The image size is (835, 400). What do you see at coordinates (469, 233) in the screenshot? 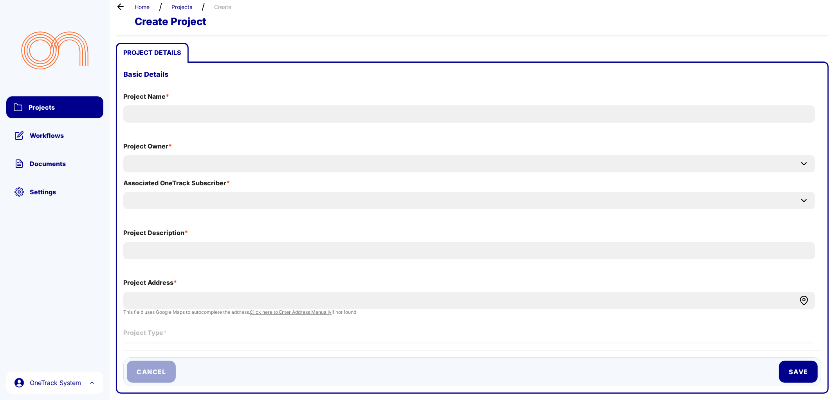
I see `div: Project Description` at bounding box center [469, 233].